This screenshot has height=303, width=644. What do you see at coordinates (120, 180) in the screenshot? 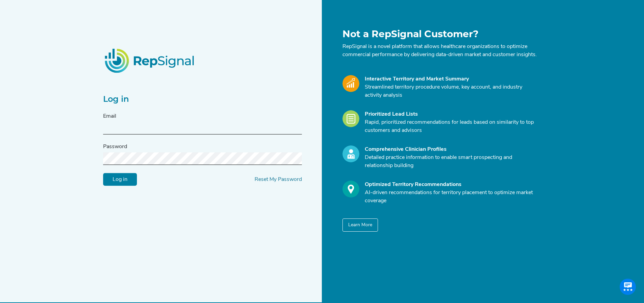
I see `input: Log in` at bounding box center [120, 180].